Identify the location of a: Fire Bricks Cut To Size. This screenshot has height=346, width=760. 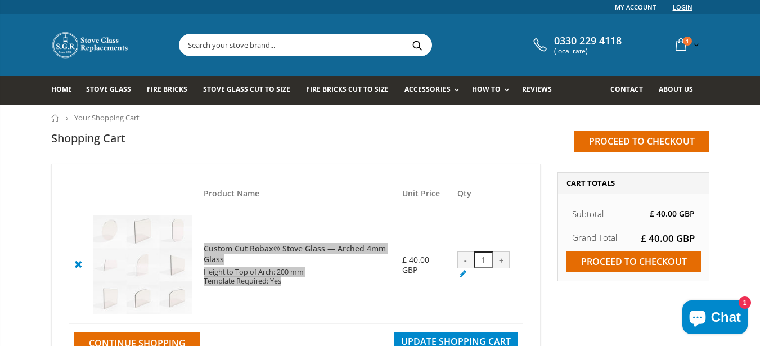
(352, 90).